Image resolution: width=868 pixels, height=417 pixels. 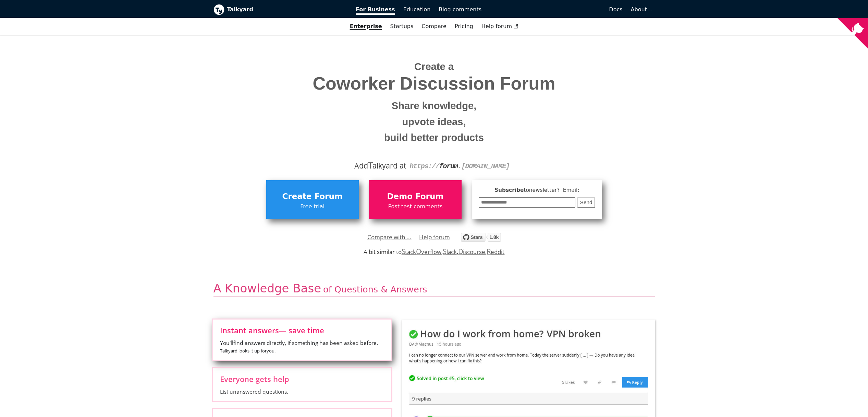 I want to click on a: Education, so click(x=417, y=10).